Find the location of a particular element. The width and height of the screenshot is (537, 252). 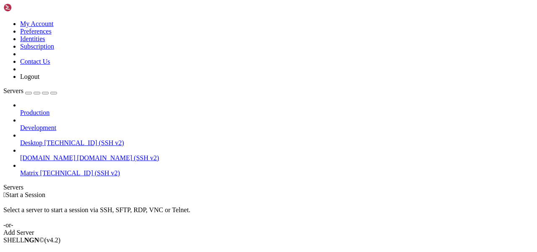

span: Servers is located at coordinates (13, 91).